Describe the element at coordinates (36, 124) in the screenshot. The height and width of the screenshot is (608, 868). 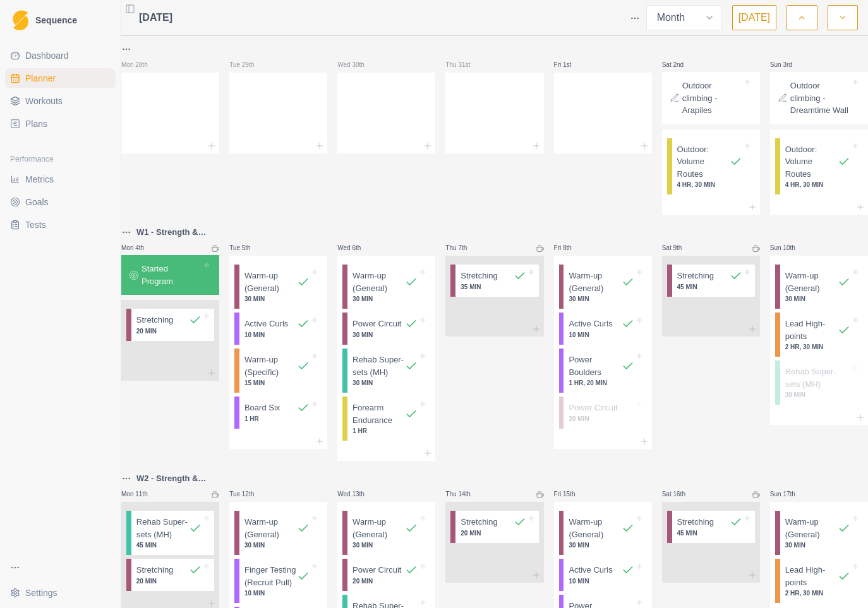
I see `span: Plans` at that location.